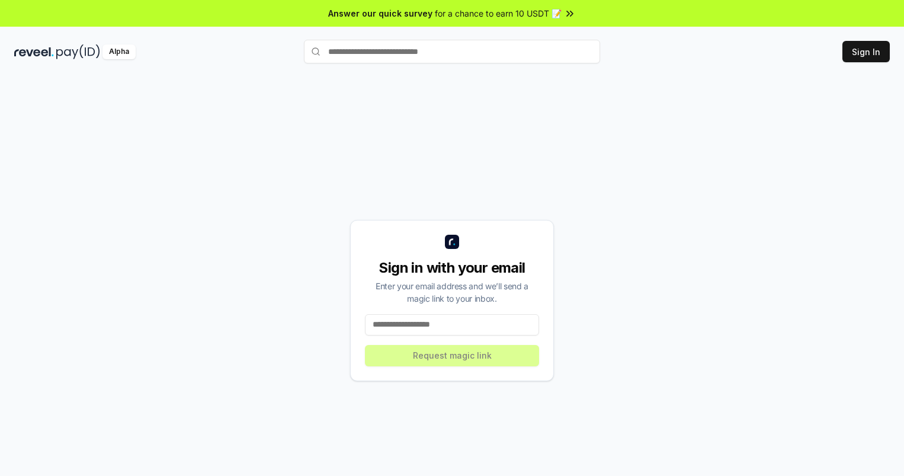  What do you see at coordinates (452, 292) in the screenshot?
I see `div: Enter your email address and we’ll send a magic link to your inbox.` at bounding box center [452, 292].